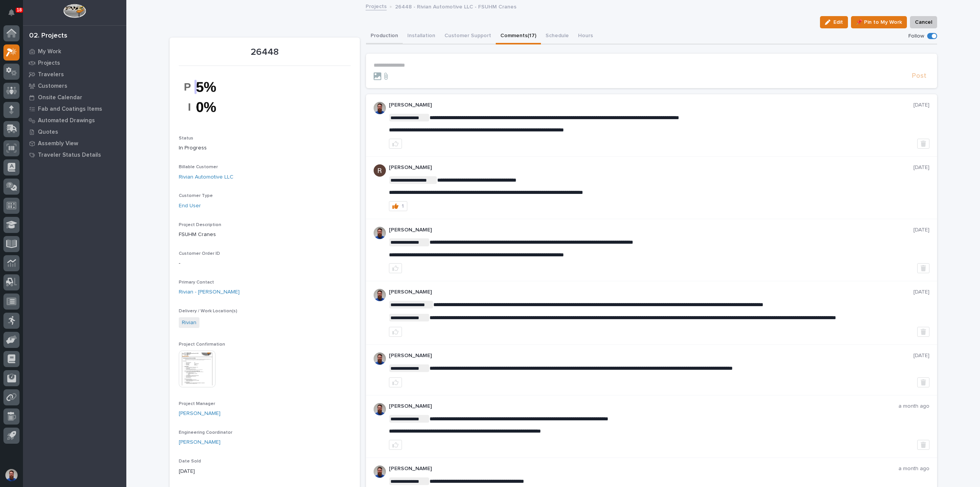 This screenshot has width=980, height=487. Describe the element at coordinates (264, 148) in the screenshot. I see `p: In Progress` at that location.